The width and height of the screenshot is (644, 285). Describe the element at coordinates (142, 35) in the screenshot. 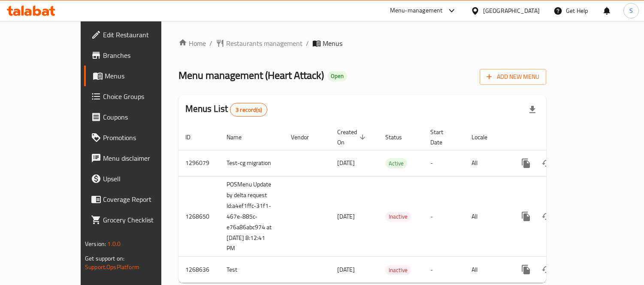

I see `span: Edit Restaurant` at that location.